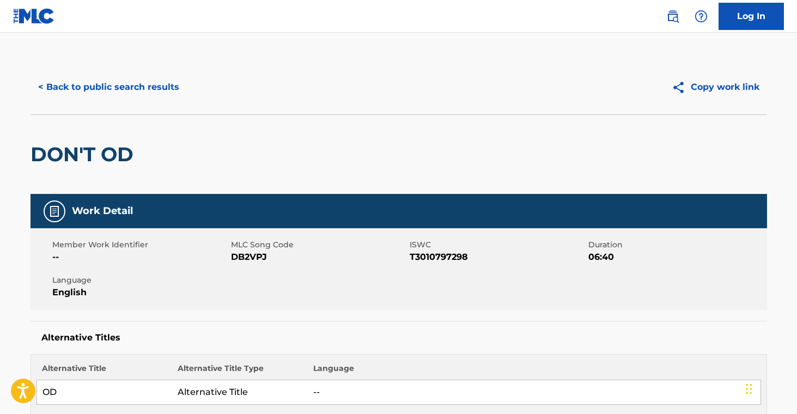  What do you see at coordinates (498, 245) in the screenshot?
I see `span: ISWC` at bounding box center [498, 245].